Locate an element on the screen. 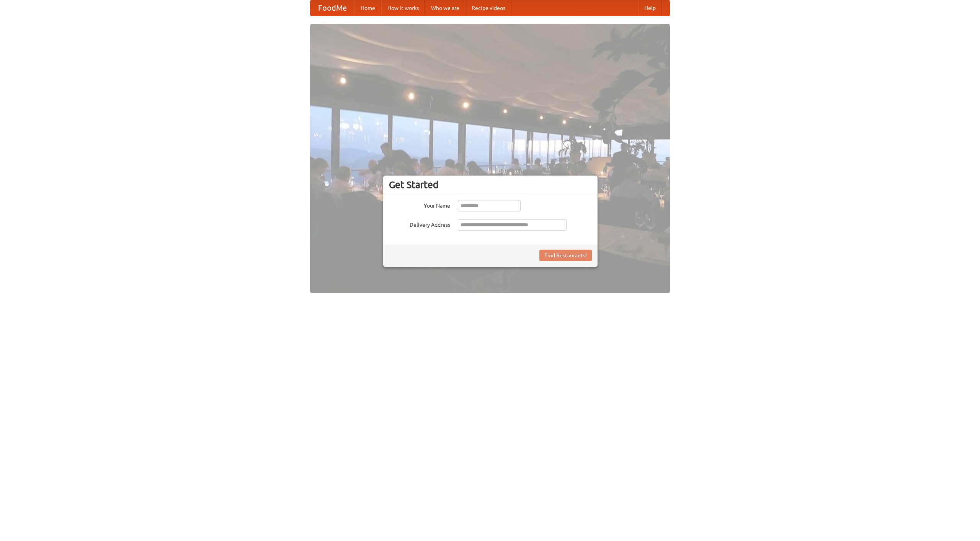  a: Who we are is located at coordinates (445, 8).